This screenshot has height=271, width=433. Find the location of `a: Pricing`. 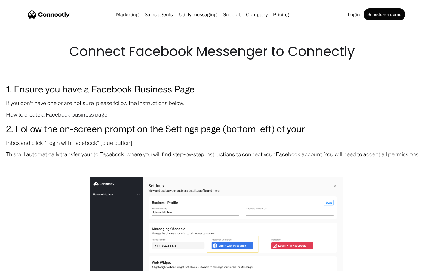

a: Pricing is located at coordinates (281, 14).